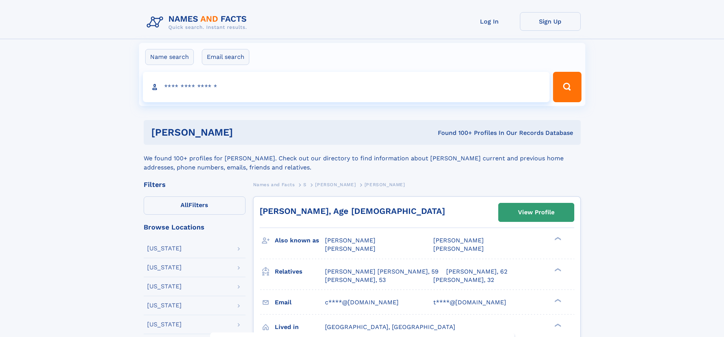  I want to click on label: Filters, so click(195, 206).